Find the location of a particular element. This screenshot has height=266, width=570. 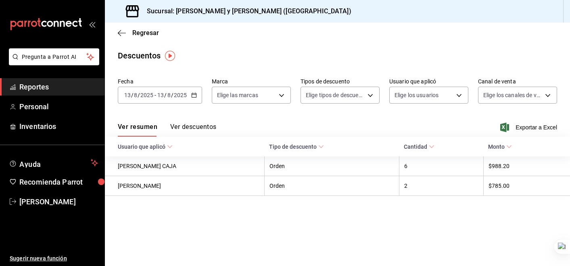

th: $988.20 is located at coordinates (527, 166).